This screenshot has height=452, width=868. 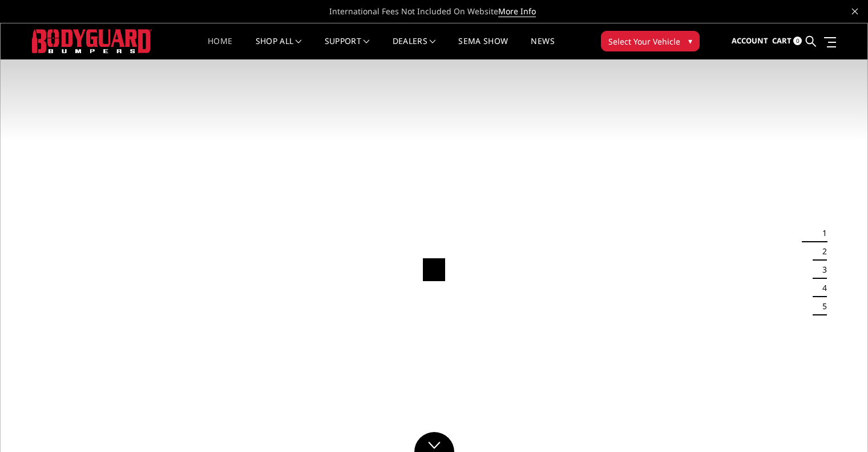 I want to click on a: Support, so click(x=347, y=48).